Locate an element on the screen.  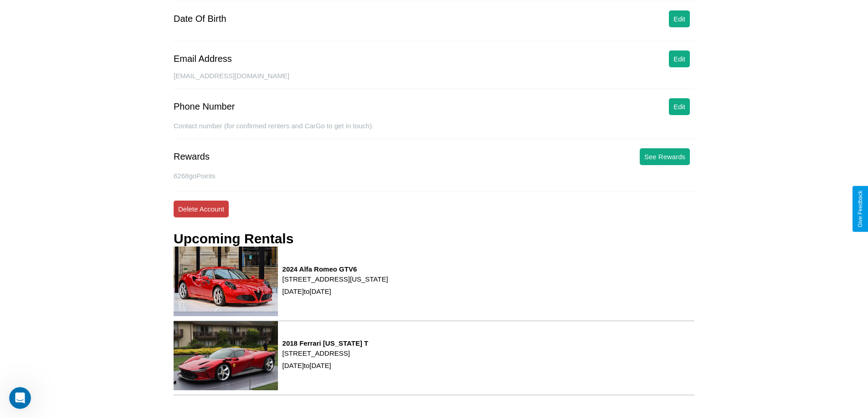
div: Rewards is located at coordinates (192, 157).